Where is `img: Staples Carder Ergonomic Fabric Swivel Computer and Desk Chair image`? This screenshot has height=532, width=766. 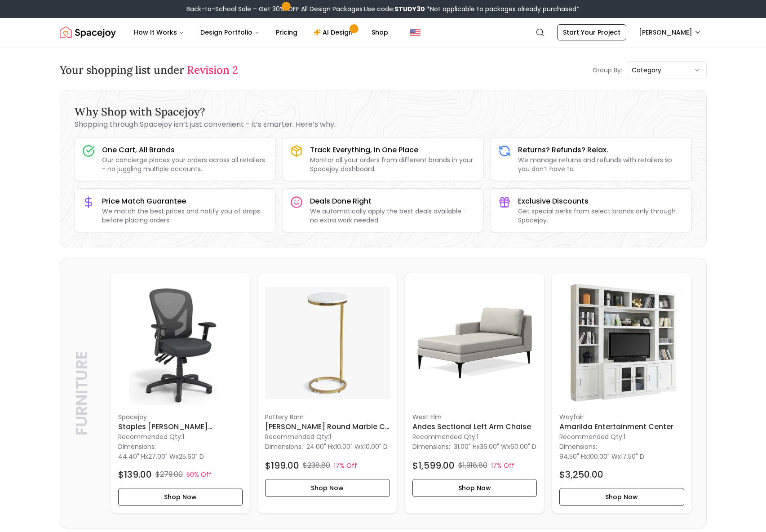 img: Staples Carder Ergonomic Fabric Swivel Computer and Desk Chair image is located at coordinates (181, 342).